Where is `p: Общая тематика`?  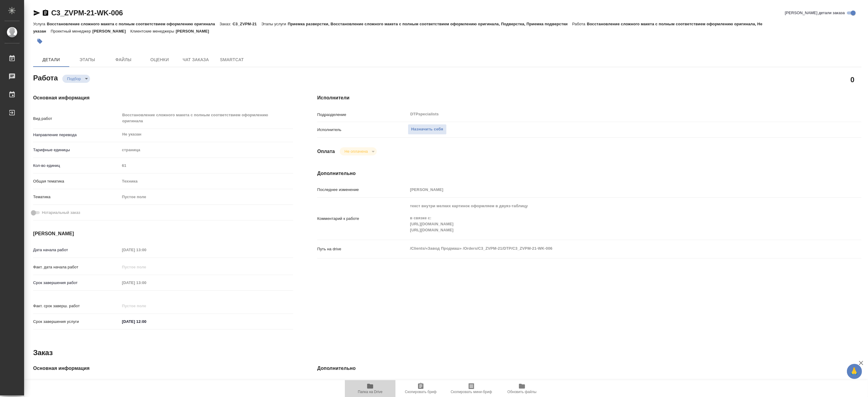 p: Общая тематика is located at coordinates (76, 182).